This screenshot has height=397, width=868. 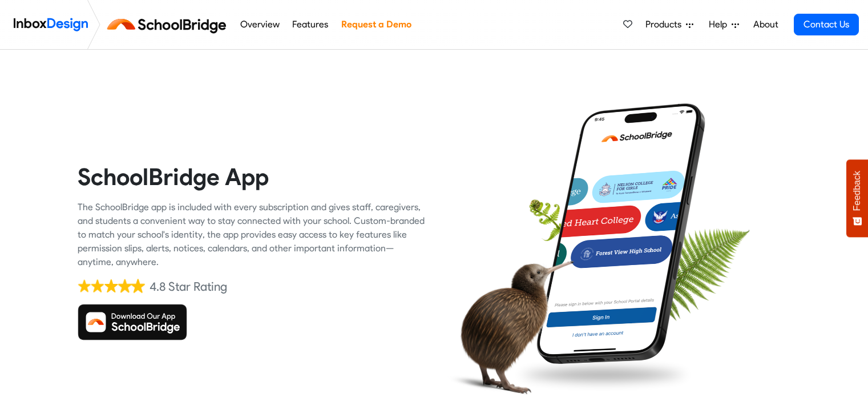 What do you see at coordinates (252, 235) in the screenshot?
I see `div: The SchoolBridge app is included with every subscription and gives staff, caregivers, and student...` at bounding box center [252, 235].